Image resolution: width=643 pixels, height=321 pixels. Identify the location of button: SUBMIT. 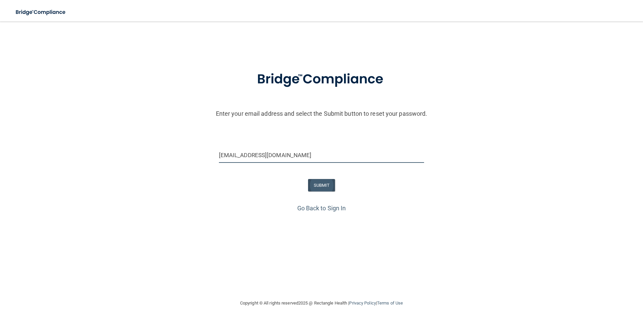
(321, 185).